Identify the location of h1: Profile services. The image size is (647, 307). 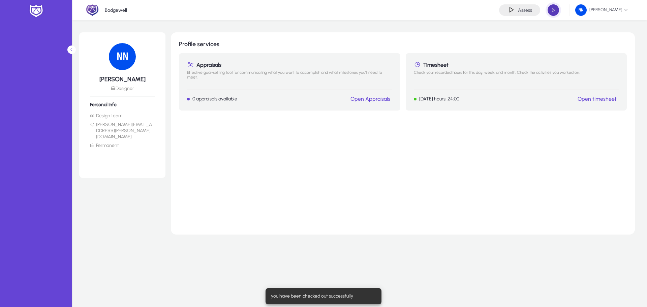
(403, 44).